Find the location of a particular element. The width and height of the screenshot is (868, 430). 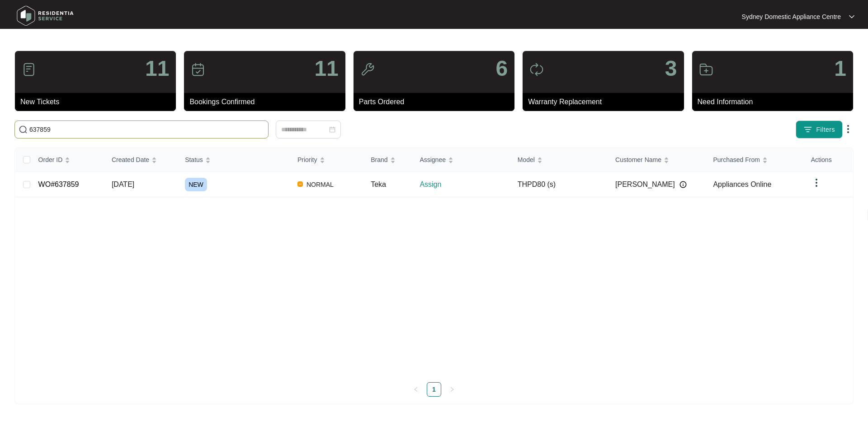

th: Brand is located at coordinates (388, 160).